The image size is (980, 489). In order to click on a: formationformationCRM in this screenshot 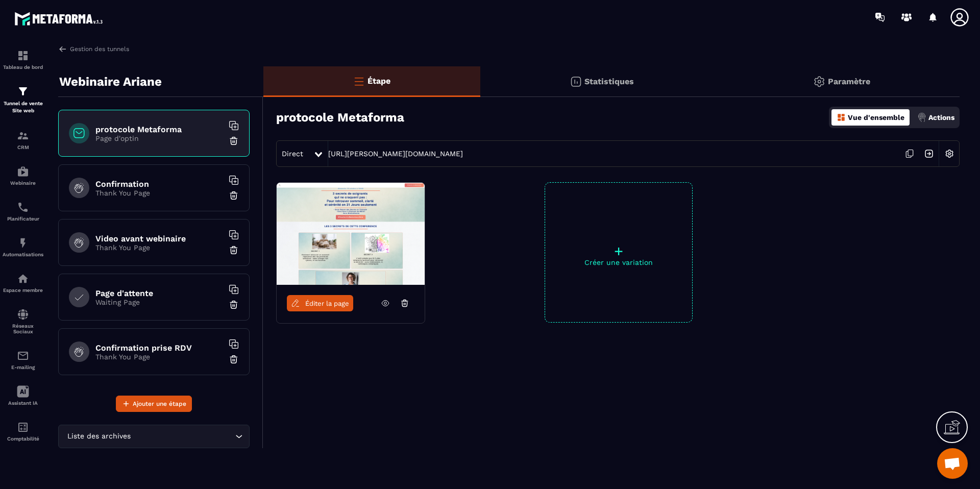, I will do `click(23, 140)`.